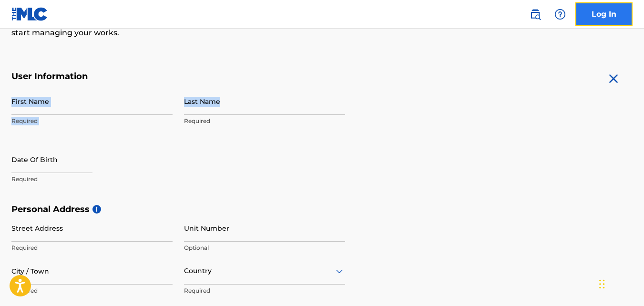  What do you see at coordinates (321, 209) in the screenshot?
I see `h5: Personal Address` at bounding box center [321, 209].